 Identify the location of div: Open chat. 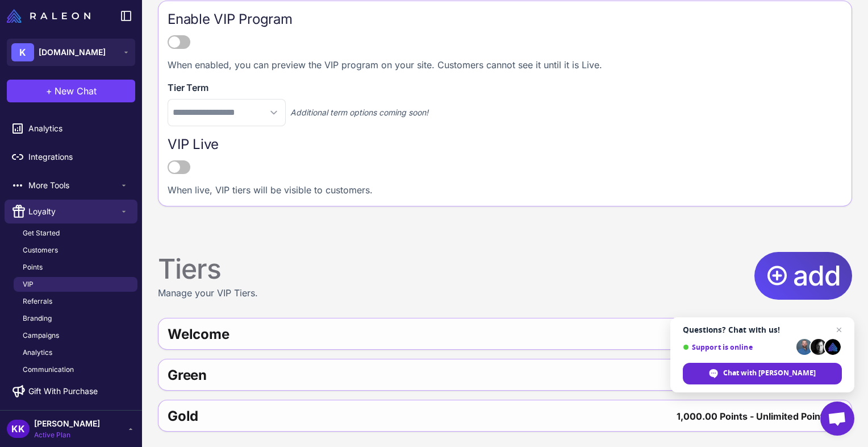
(837, 418).